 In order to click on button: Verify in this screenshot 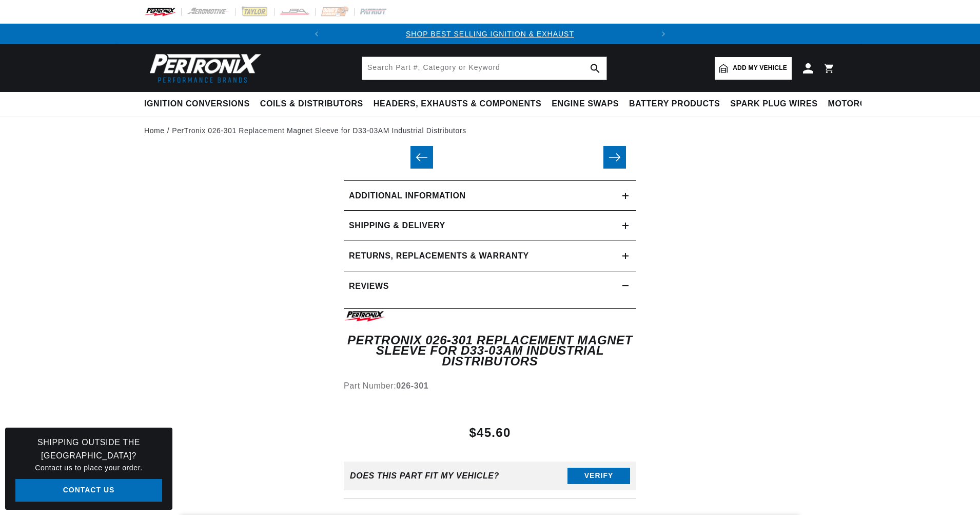, I will do `click(599, 475)`.